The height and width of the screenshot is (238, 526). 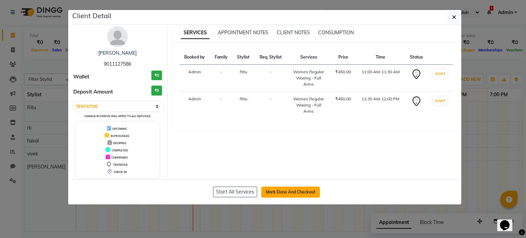 What do you see at coordinates (120, 129) in the screenshot?
I see `span: UPCOMING` at bounding box center [120, 129].